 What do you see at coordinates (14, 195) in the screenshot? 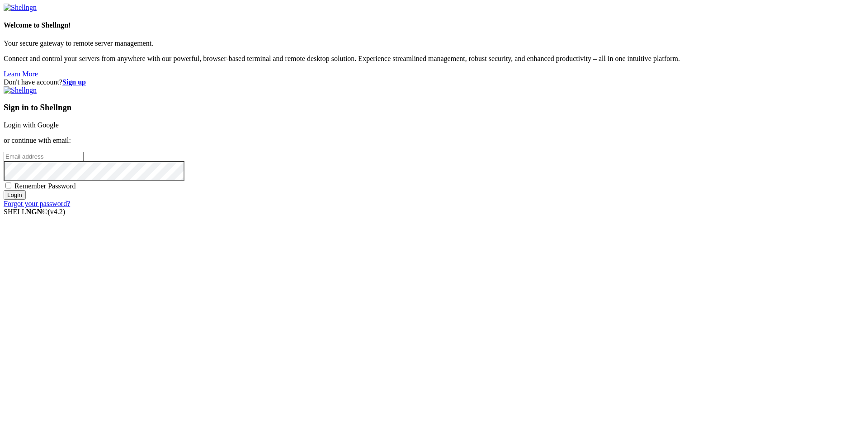
I see `input: Login` at bounding box center [14, 195].